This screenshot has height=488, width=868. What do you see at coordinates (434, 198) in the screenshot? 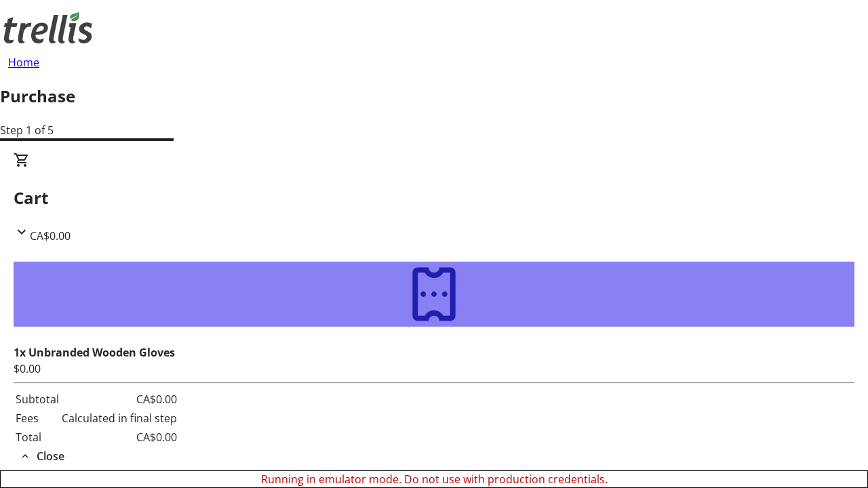
I see `h2: Cart` at bounding box center [434, 198].